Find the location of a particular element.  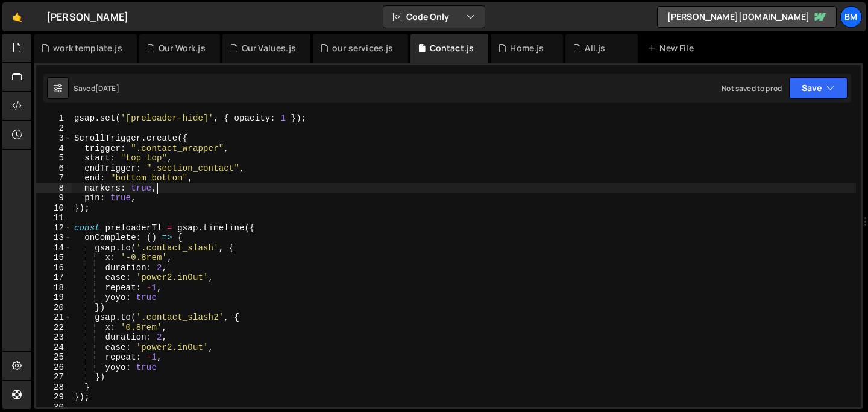

div: 12 is located at coordinates (53, 228).